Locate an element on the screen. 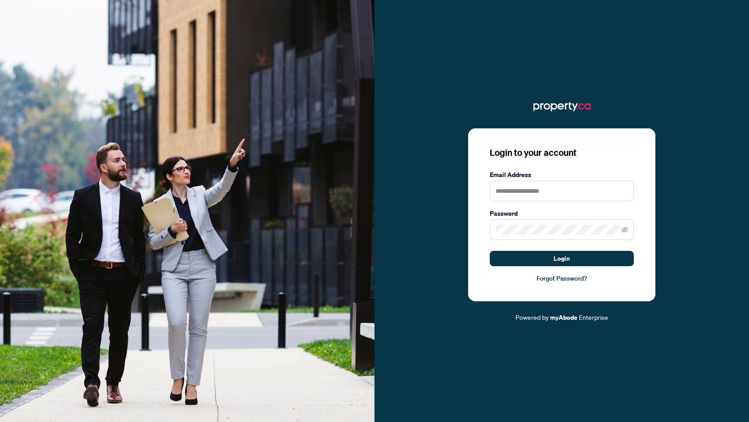 The width and height of the screenshot is (749, 422). img: ma-logo is located at coordinates (562, 107).